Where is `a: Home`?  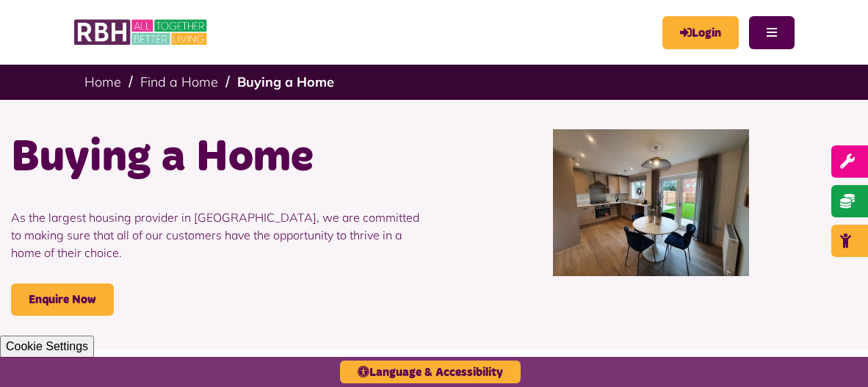 a: Home is located at coordinates (102, 81).